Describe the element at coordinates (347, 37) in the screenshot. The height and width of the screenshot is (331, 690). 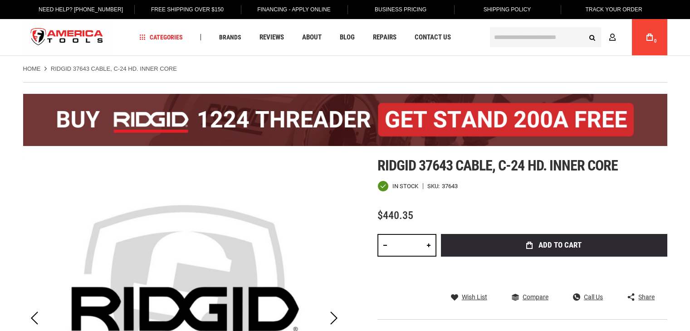
I see `span: Blog` at that location.